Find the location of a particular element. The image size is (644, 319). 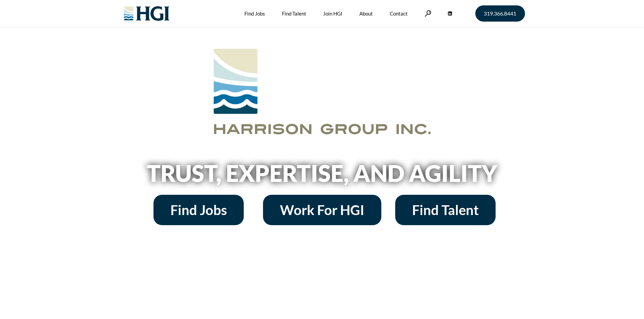

a: Search is located at coordinates (428, 13).